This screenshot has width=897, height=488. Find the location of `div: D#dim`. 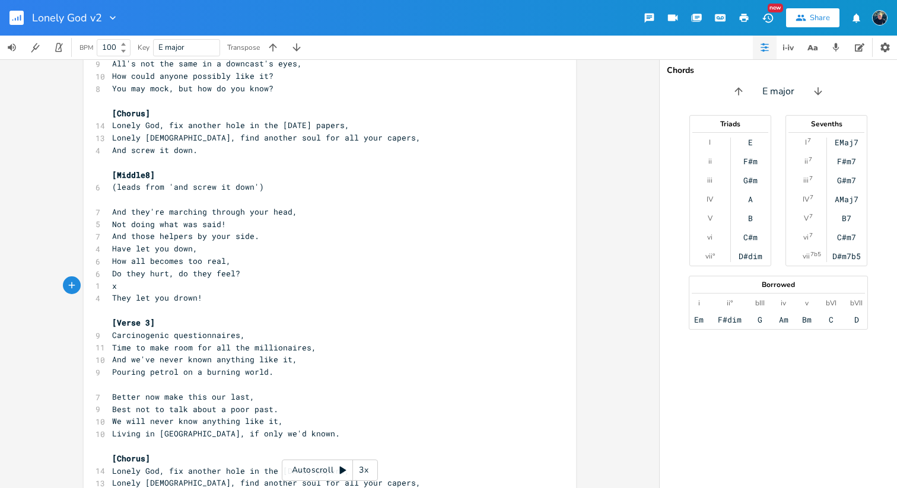

div: D#dim is located at coordinates (750, 256).